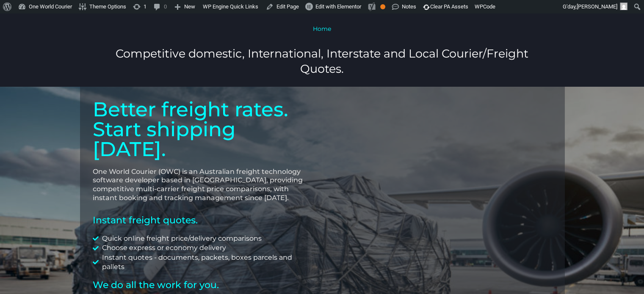  Describe the element at coordinates (201, 185) in the screenshot. I see `p: One World Courier (OWC) is an Australian freight technology software developer based in [GEOGRAPH...` at that location.